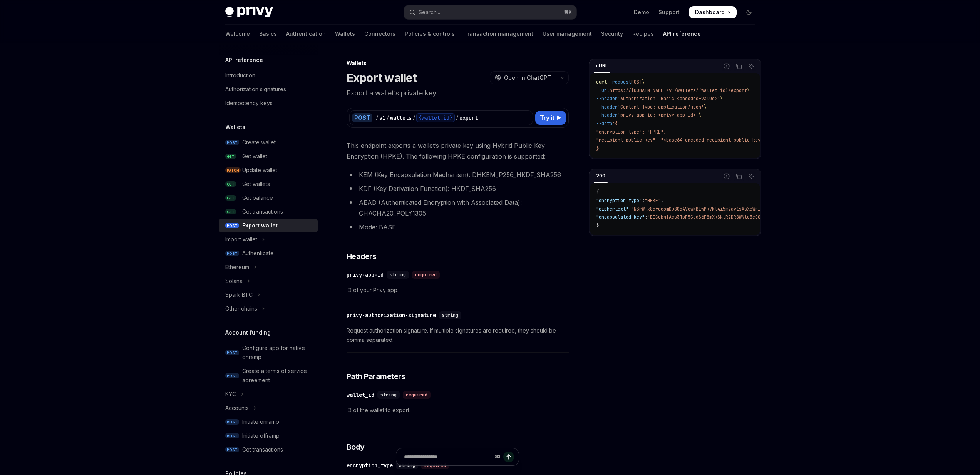 The width and height of the screenshot is (980, 475). I want to click on span: string, so click(398, 275).